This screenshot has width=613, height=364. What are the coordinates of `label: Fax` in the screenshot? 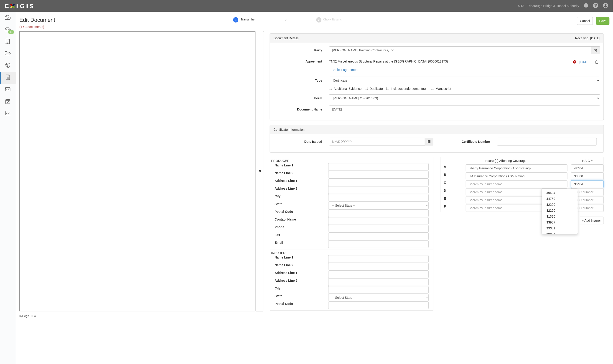 It's located at (298, 234).